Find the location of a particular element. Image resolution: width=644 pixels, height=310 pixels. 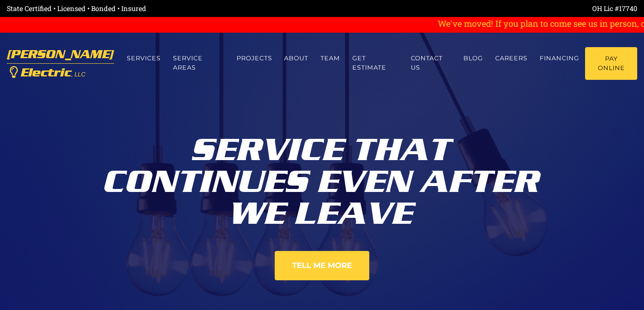

a: Service Areas is located at coordinates (199, 63).